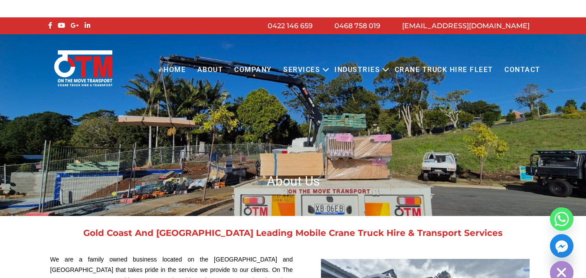 This screenshot has height=278, width=586. What do you see at coordinates (293, 181) in the screenshot?
I see `h1: About Us` at bounding box center [293, 181].